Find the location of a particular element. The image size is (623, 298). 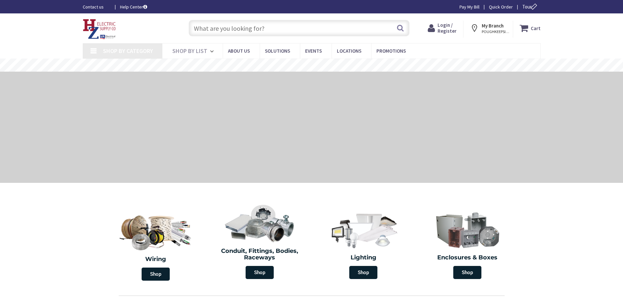

a: Login / Register is located at coordinates (442, 28).